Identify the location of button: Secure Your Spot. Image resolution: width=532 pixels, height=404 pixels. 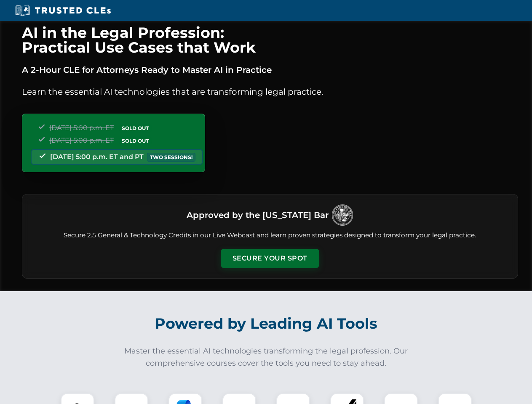
(270, 258).